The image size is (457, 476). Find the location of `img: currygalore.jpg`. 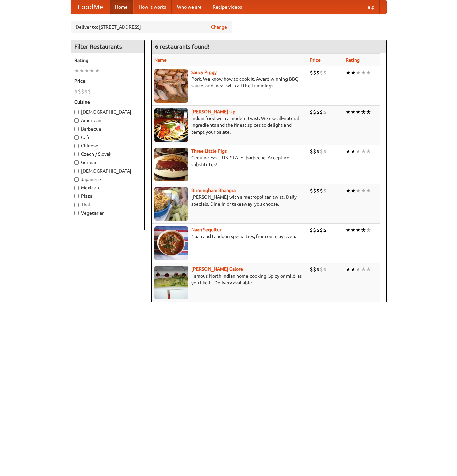

img: currygalore.jpg is located at coordinates (171, 282).